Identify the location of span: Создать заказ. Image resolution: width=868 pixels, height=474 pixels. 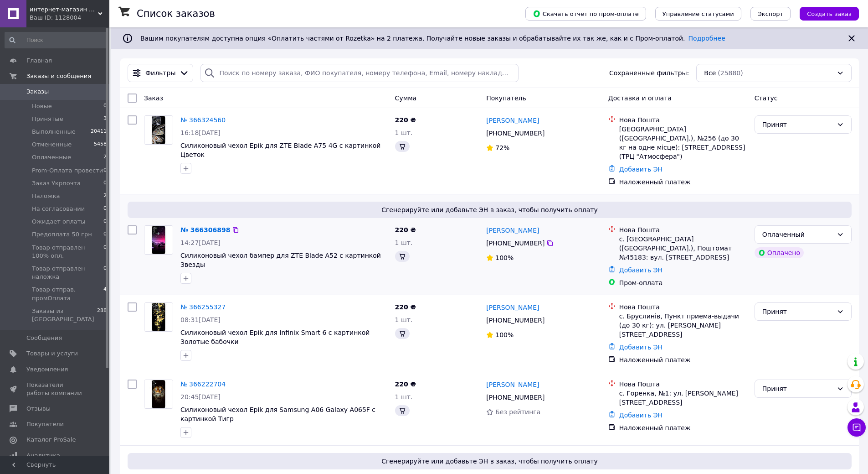
(830, 14).